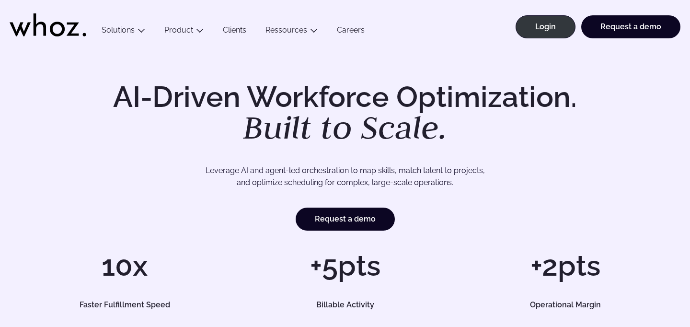 The width and height of the screenshot is (690, 327). I want to click on a: Ressources, so click(286, 30).